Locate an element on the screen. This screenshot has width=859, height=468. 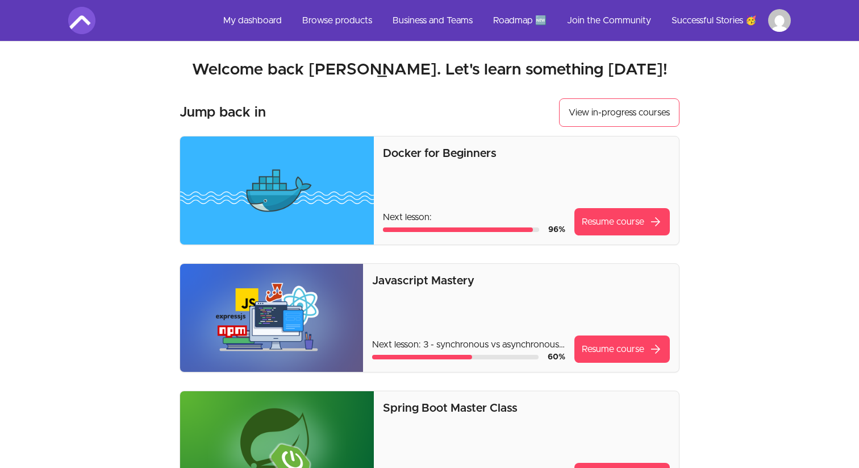
nav: Main is located at coordinates (502, 20).